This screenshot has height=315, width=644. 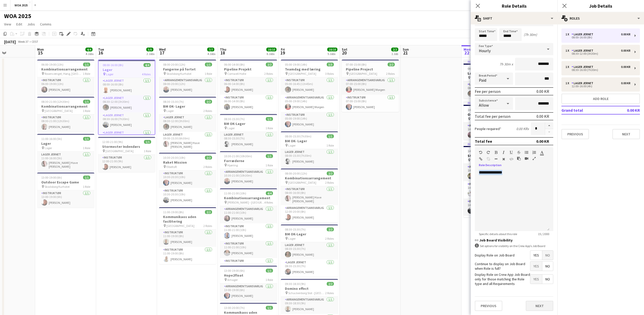 What do you see at coordinates (296, 173) in the screenshot?
I see `span: 08:00-20:00 (12h)` at bounding box center [296, 173].